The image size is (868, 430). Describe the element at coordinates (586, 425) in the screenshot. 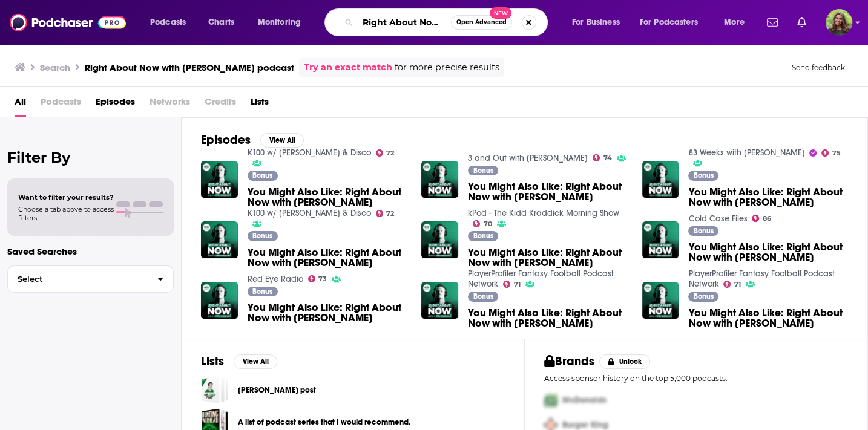

I see `span: Burger King` at that location.